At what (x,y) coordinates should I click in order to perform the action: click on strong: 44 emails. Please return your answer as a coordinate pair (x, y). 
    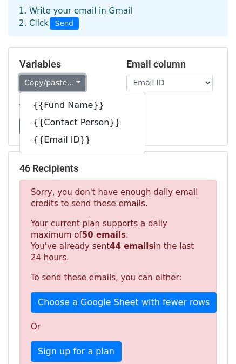
    Looking at the image, I should click on (131, 246).